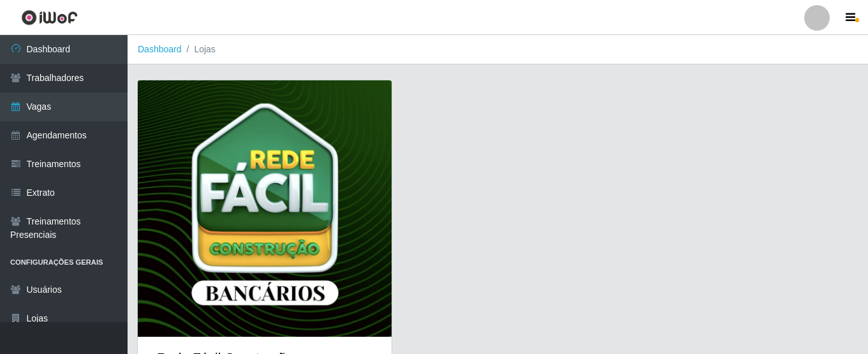 This screenshot has width=868, height=354. What do you see at coordinates (498, 49) in the screenshot?
I see `nav: breadcrumb` at bounding box center [498, 49].